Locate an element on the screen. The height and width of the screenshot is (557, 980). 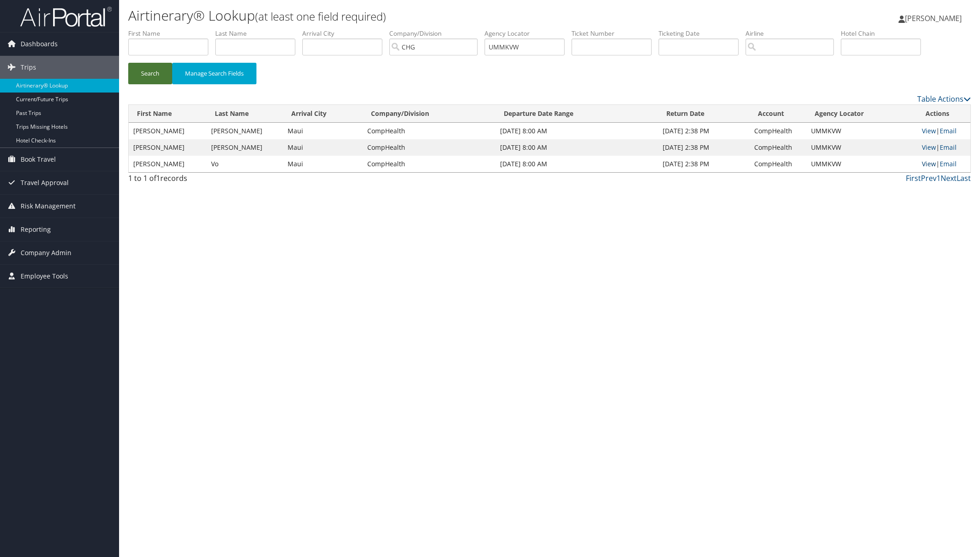
th: Agency Locator: activate to sort column ascending is located at coordinates (862, 114).